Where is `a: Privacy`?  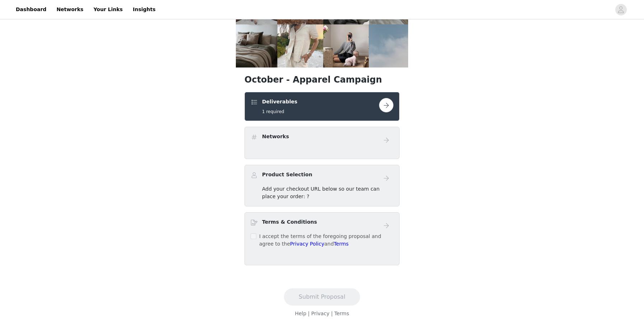
a: Privacy is located at coordinates (320, 313).